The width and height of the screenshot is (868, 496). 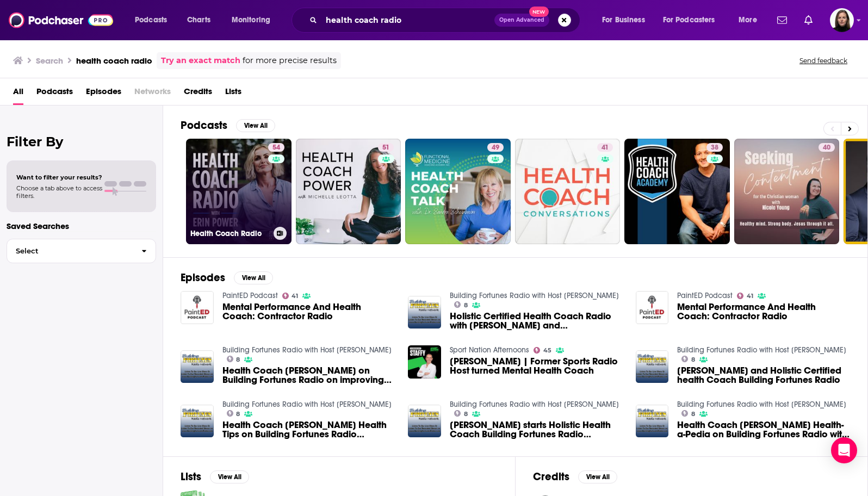 What do you see at coordinates (715, 147) in the screenshot?
I see `a: 38` at bounding box center [715, 147].